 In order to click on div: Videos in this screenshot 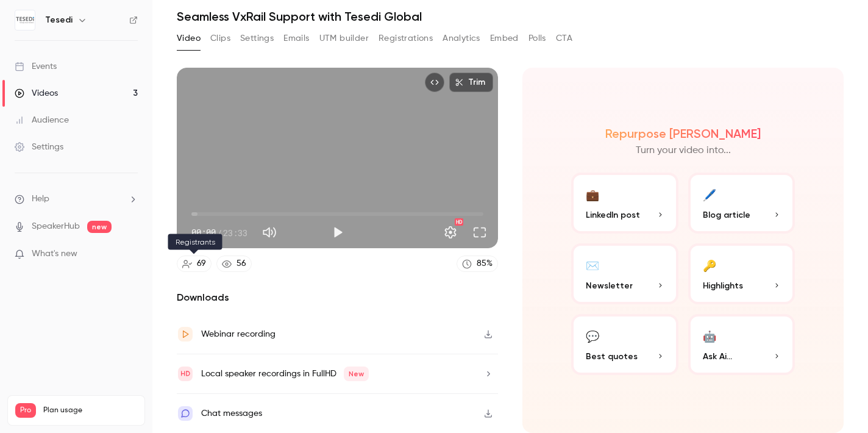, I will do `click(36, 93)`.